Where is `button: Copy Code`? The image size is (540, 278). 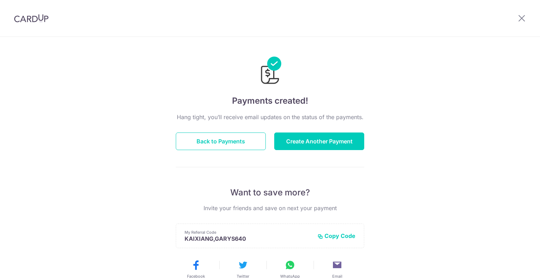
button: Copy Code is located at coordinates (336, 236).